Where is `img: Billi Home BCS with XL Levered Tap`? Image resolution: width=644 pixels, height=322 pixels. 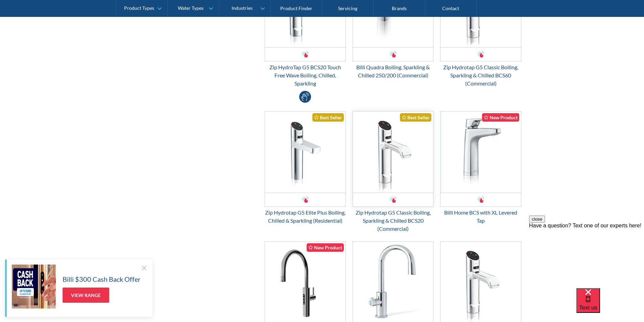 img: Billi Home BCS with XL Levered Tap is located at coordinates (481, 152).